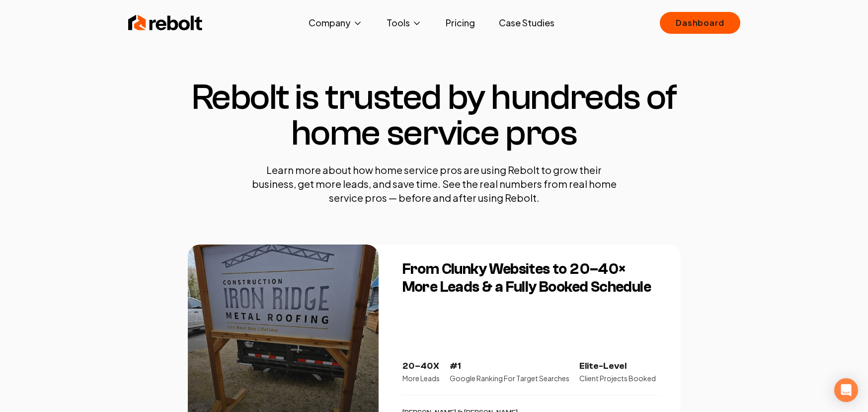 The image size is (868, 412). What do you see at coordinates (618, 366) in the screenshot?
I see `p: Elite-Level` at bounding box center [618, 366].